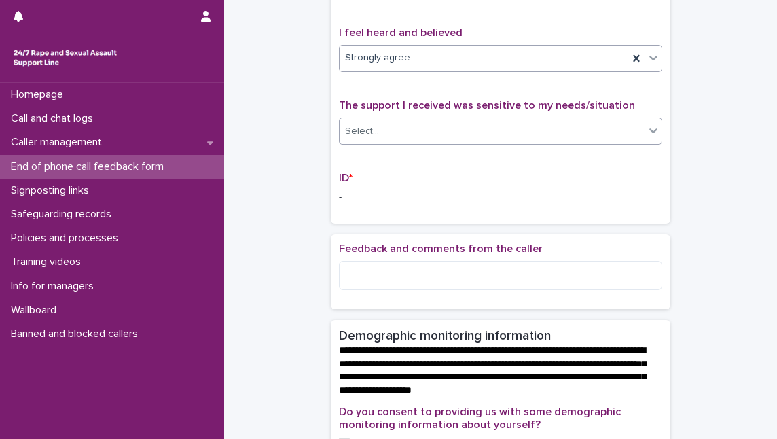 The height and width of the screenshot is (439, 777). I want to click on img: rhQMoQhaT3yELyF149Cw, so click(65, 58).